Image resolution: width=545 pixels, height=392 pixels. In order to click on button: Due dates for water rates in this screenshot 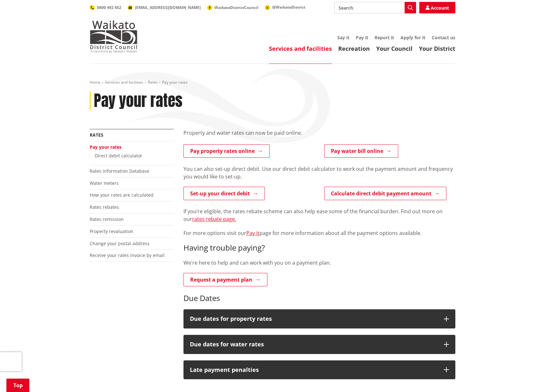, I will do `click(319, 344)`.